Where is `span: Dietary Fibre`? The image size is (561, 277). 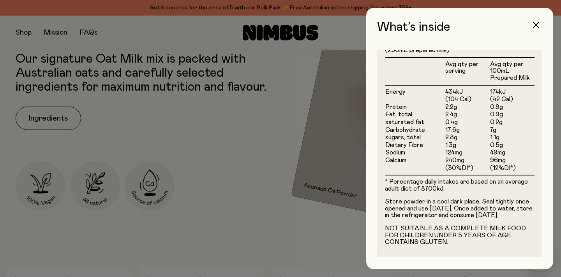 span: Dietary Fibre is located at coordinates (404, 145).